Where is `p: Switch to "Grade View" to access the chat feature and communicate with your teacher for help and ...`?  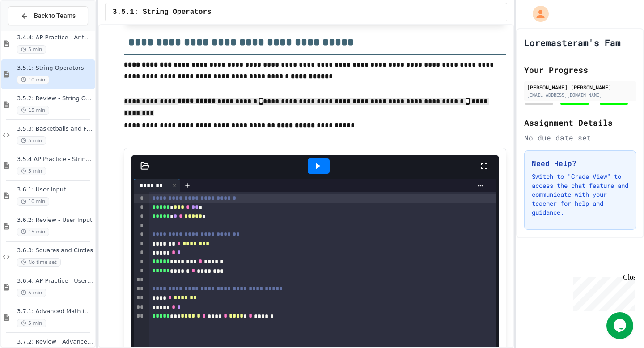
p: Switch to "Grade View" to access the chat feature and communicate with your teacher for help and ... is located at coordinates (579, 195).